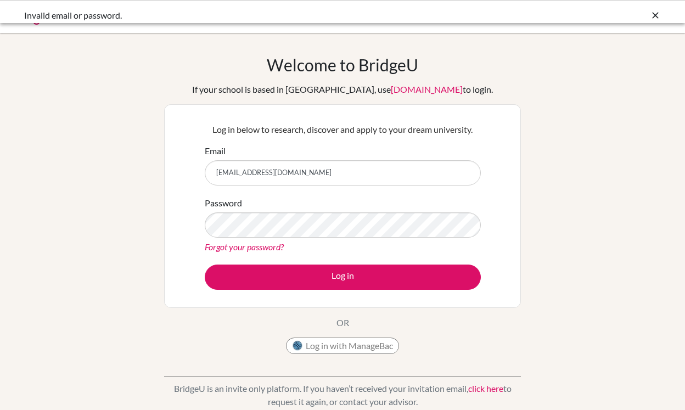  What do you see at coordinates (215, 151) in the screenshot?
I see `label: Email` at bounding box center [215, 151].